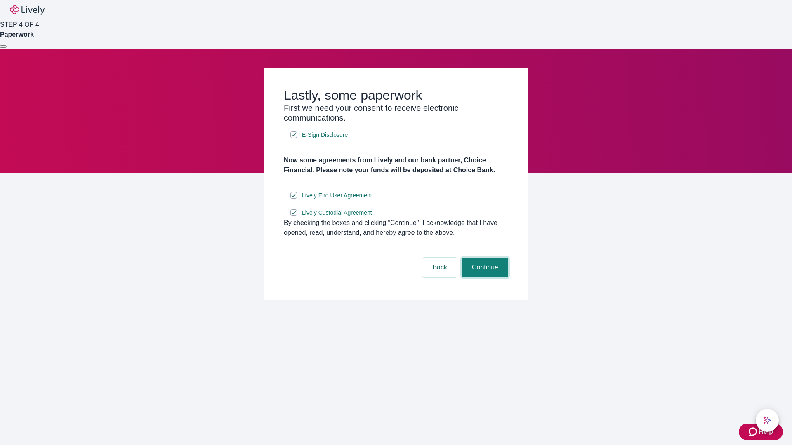 This screenshot has height=445, width=792. What do you see at coordinates (337, 213) in the screenshot?
I see `span: Lively Custodial Agreement` at bounding box center [337, 213].